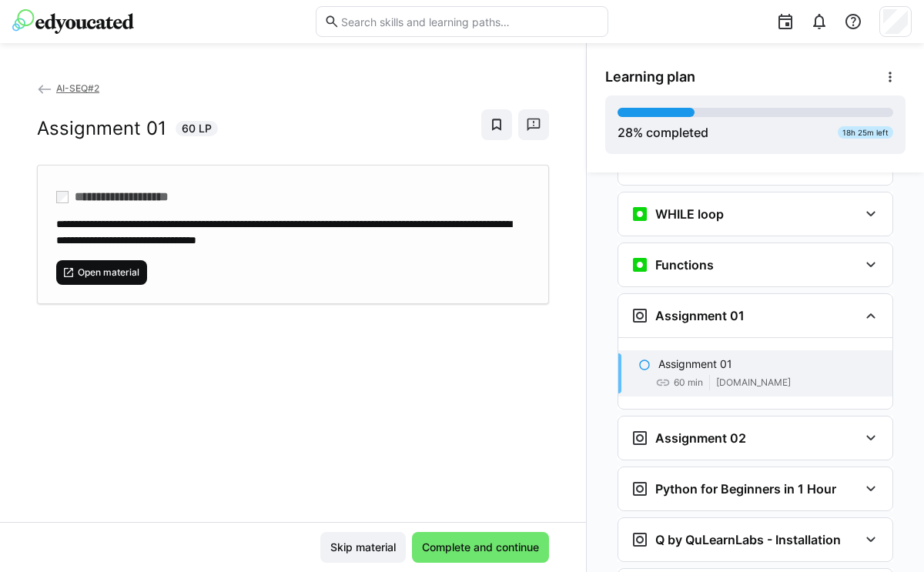 Image resolution: width=924 pixels, height=572 pixels. What do you see at coordinates (481, 548) in the screenshot?
I see `button: Complete and continue` at bounding box center [481, 548].